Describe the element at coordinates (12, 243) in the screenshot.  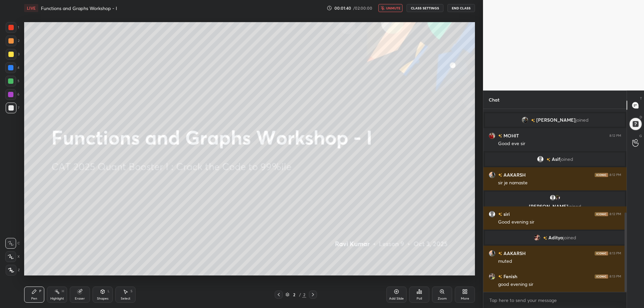
I see `div: C` at that location.